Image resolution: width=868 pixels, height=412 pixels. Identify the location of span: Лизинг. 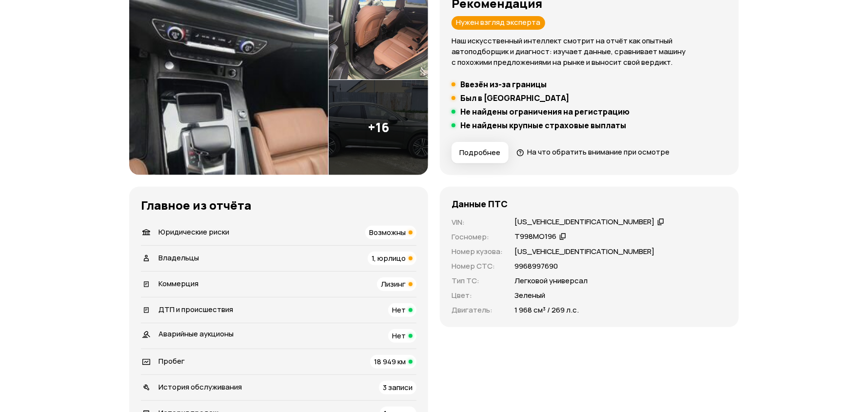
(393, 284).